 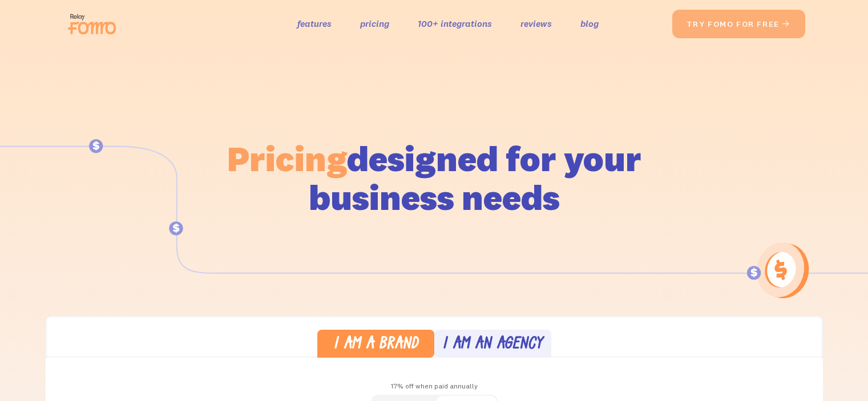 What do you see at coordinates (287, 158) in the screenshot?
I see `span: Pricing` at bounding box center [287, 158].